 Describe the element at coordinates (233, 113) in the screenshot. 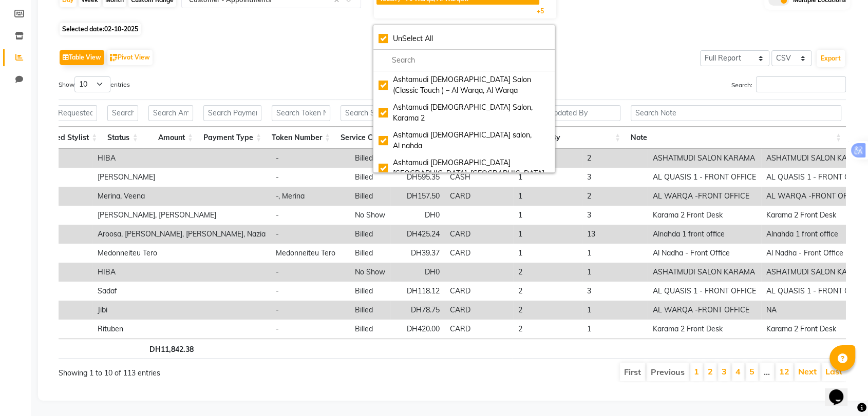

I see `input: Search Payment Type` at that location.